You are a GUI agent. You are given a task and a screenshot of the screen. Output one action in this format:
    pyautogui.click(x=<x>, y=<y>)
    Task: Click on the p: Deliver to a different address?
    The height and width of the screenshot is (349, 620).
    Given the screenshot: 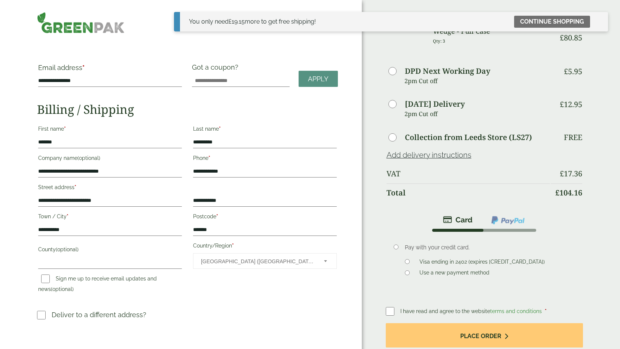 What is the action you would take?
    pyautogui.click(x=99, y=314)
    